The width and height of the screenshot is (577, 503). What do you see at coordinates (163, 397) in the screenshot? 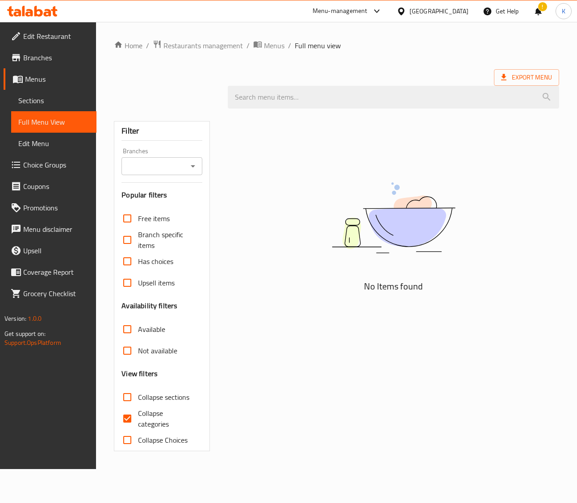
I see `span: Collapse sections` at bounding box center [163, 397].